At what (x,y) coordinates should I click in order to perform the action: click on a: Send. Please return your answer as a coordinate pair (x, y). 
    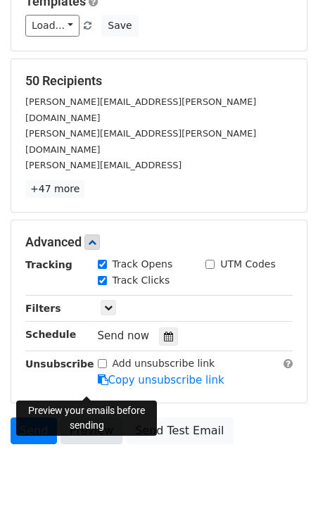
    Looking at the image, I should click on (34, 431).